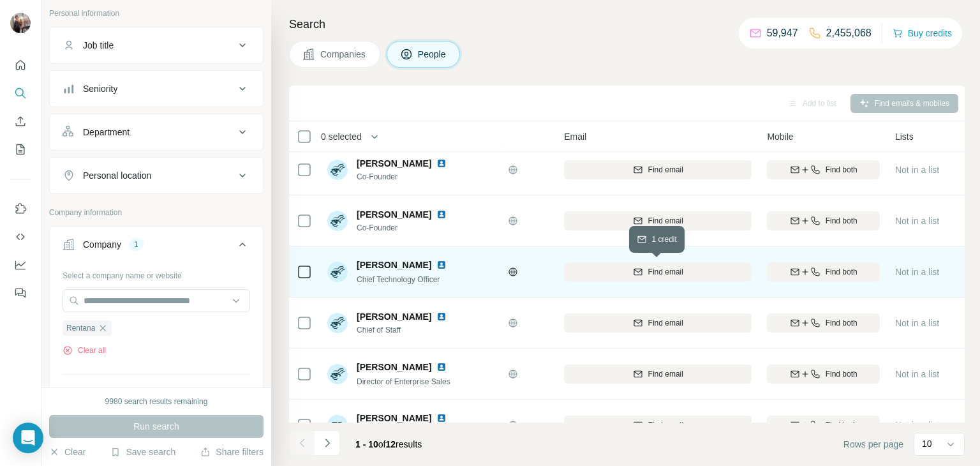 The height and width of the screenshot is (466, 980). What do you see at coordinates (136, 244) in the screenshot?
I see `div: 1` at bounding box center [136, 244].